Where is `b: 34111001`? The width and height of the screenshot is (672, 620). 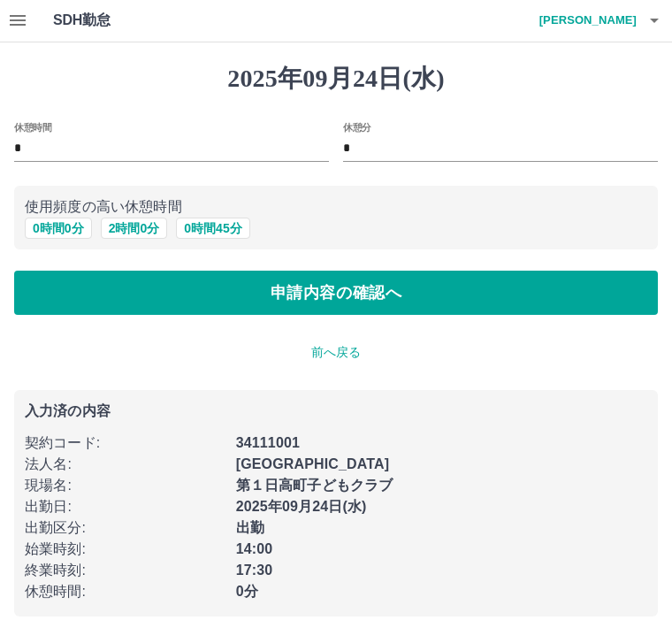
b: 34111001 is located at coordinates (267, 442).